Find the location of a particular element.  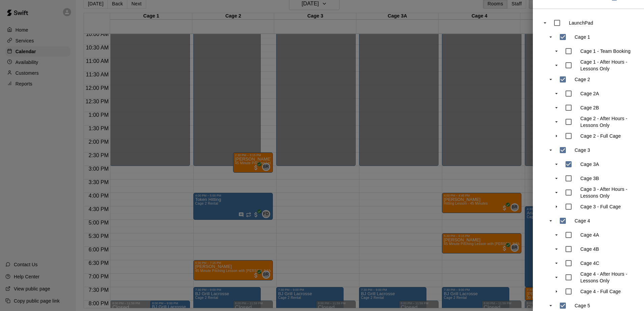

p: Cage 4A is located at coordinates (590, 235).